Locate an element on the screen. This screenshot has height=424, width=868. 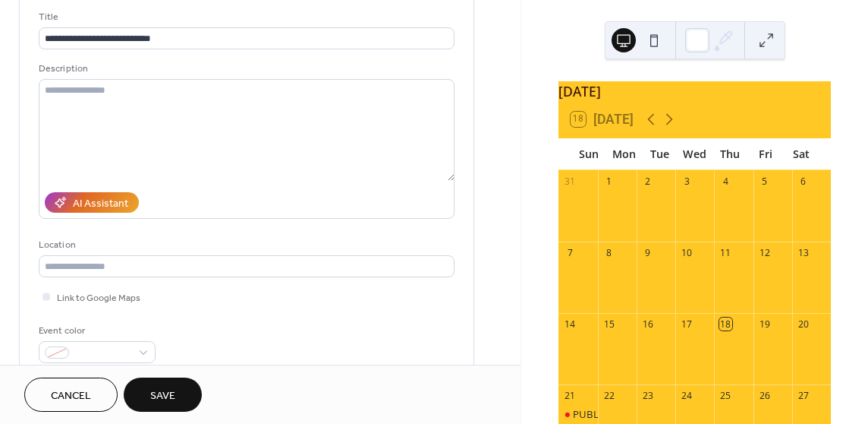
div: 1 is located at coordinates (608, 181).